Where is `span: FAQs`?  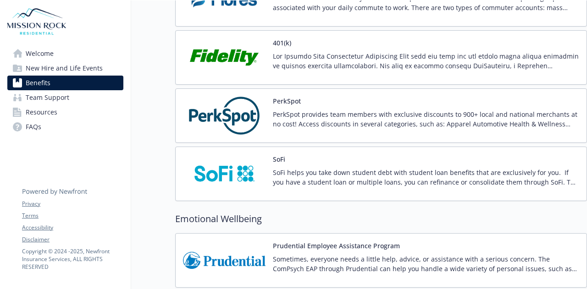
span: FAQs is located at coordinates (33, 127).